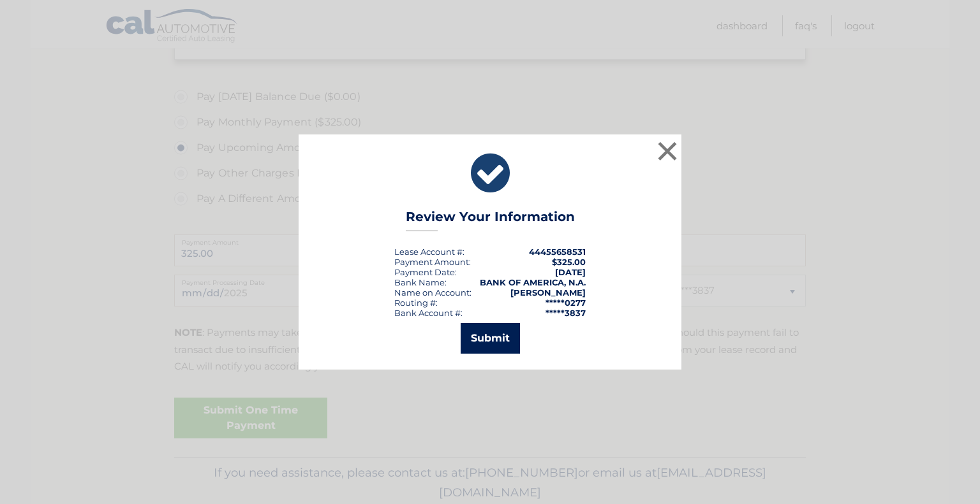 The height and width of the screenshot is (504, 980). Describe the element at coordinates (557, 252) in the screenshot. I see `strong: 44455658531` at that location.